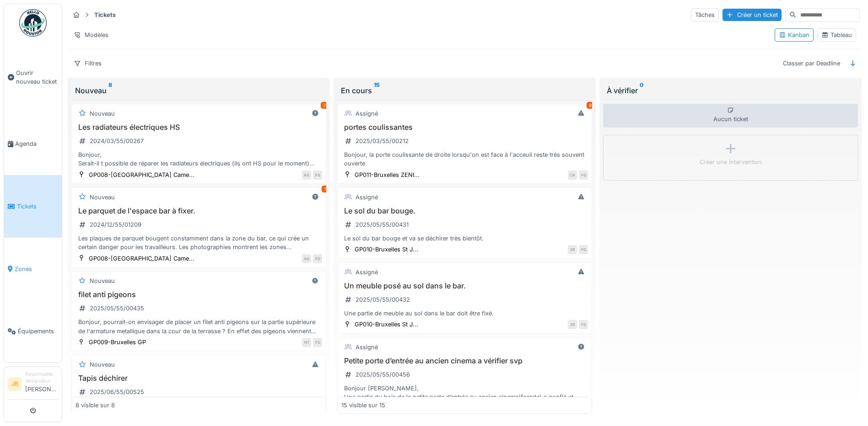 The width and height of the screenshot is (868, 426). I want to click on div: GP009-Bruxelles GP, so click(117, 342).